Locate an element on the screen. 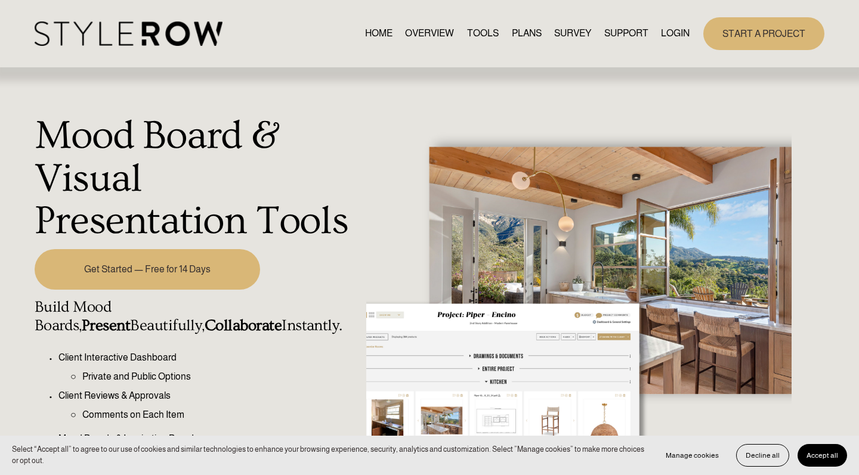 This screenshot has width=859, height=475. p: Mood Boards & Inspiration Boards is located at coordinates (209, 439).